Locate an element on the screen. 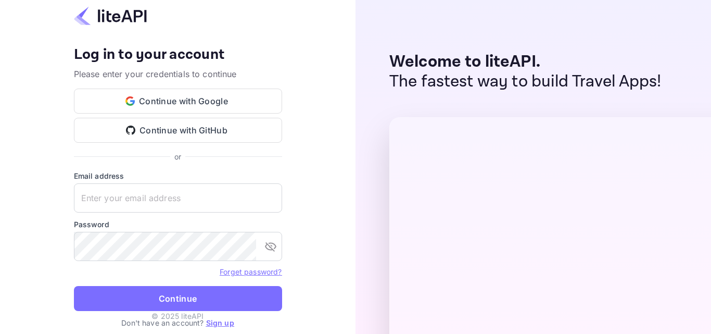 The height and width of the screenshot is (334, 711). p: The fastest way to build Travel Apps! is located at coordinates (526, 82).